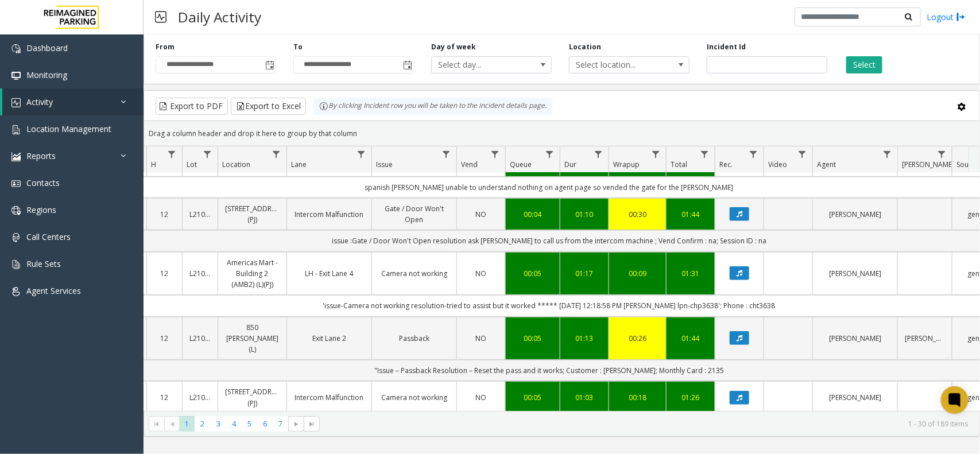 This screenshot has height=454, width=980. What do you see at coordinates (562, 133) in the screenshot?
I see `div: Drag a column header and drop it here to group by that column` at bounding box center [562, 133].